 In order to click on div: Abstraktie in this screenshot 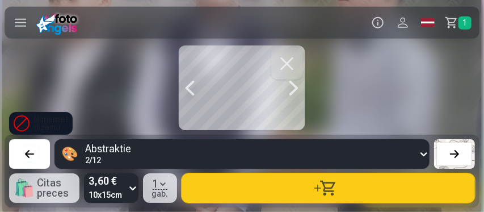, I will do `click(108, 149)`.